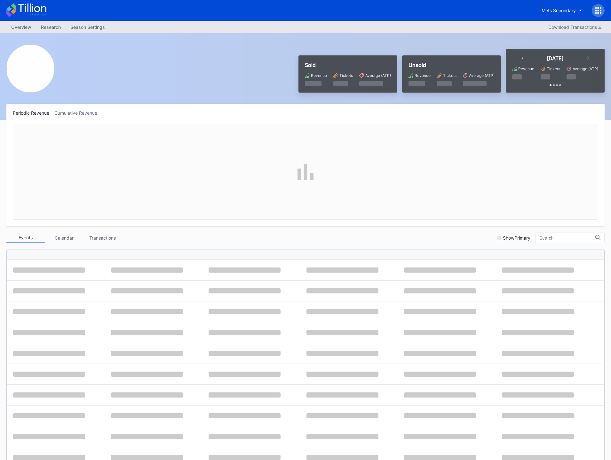 Image resolution: width=611 pixels, height=460 pixels. What do you see at coordinates (64, 237) in the screenshot?
I see `div: Calendar` at bounding box center [64, 237].